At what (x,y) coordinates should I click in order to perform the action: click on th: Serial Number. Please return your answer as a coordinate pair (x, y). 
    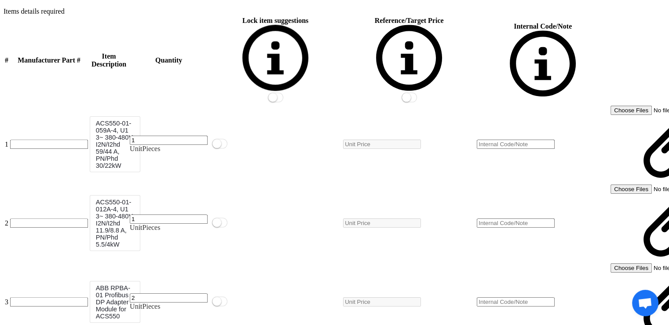
    Looking at the image, I should click on (7, 60).